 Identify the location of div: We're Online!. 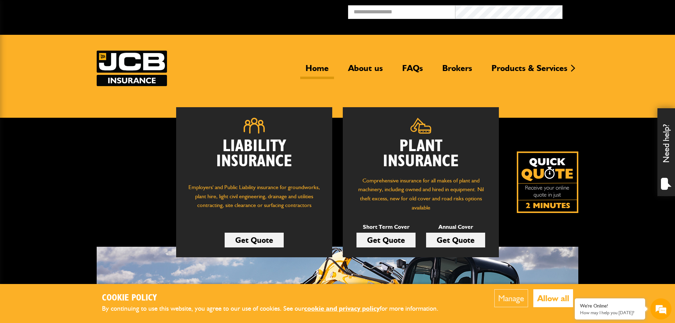
(610, 306).